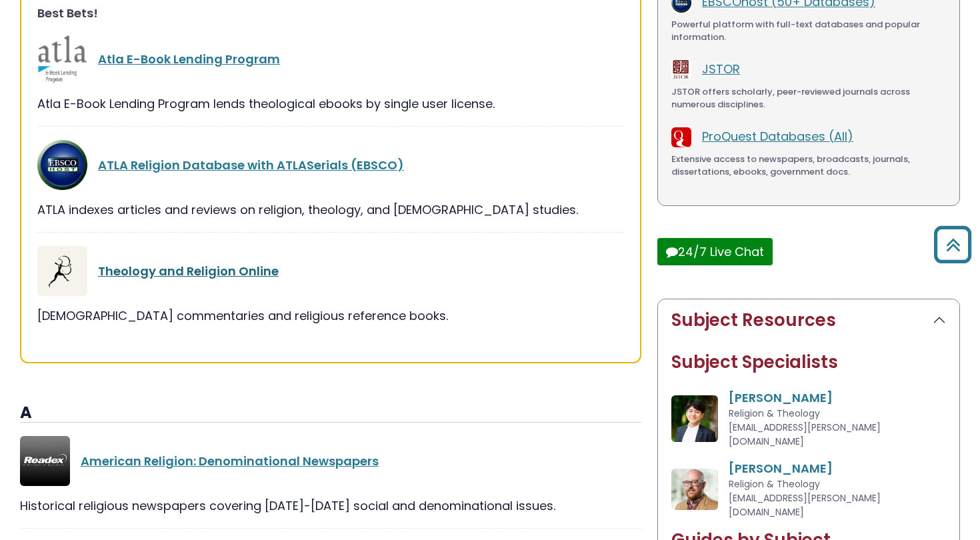 The image size is (980, 540). Describe the element at coordinates (809, 98) in the screenshot. I see `div: JSTOR offers scholarly, peer-reviewed journals across numerous disciplines.` at that location.